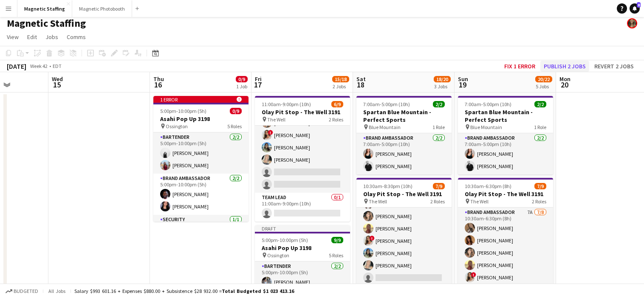 The height and width of the screenshot is (298, 644). What do you see at coordinates (56, 84) in the screenshot?
I see `span: 15` at bounding box center [56, 84].